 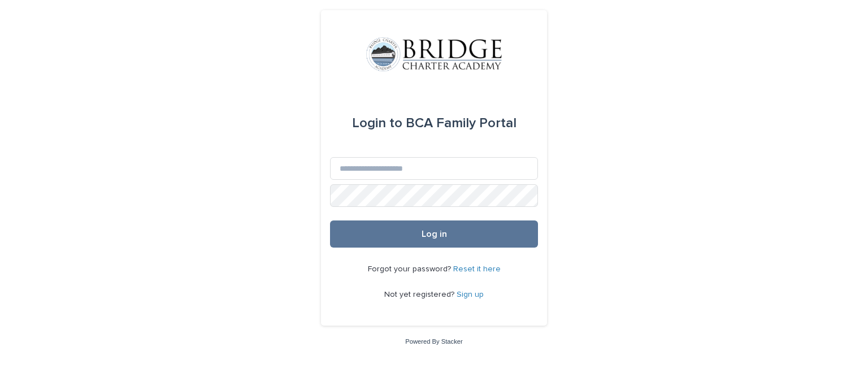 What do you see at coordinates (410, 269) in the screenshot?
I see `span: Forgot your password?` at bounding box center [410, 269].